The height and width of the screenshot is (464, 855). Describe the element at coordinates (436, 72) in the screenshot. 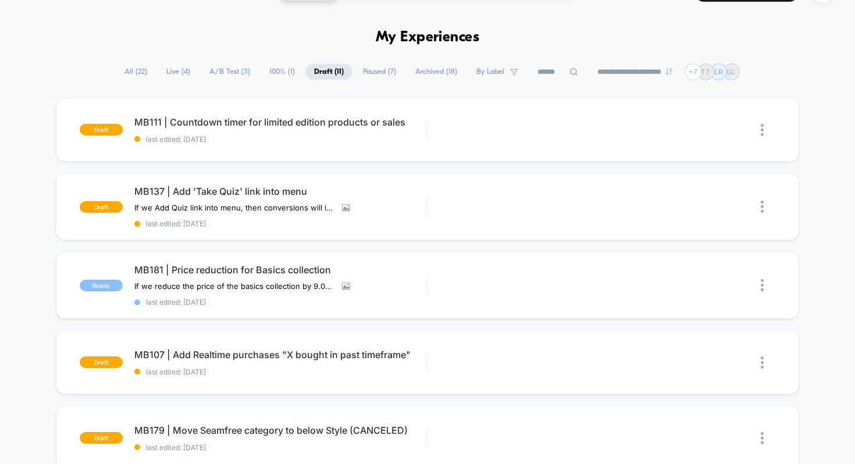

I see `span: Archived ( 18 )` at that location.